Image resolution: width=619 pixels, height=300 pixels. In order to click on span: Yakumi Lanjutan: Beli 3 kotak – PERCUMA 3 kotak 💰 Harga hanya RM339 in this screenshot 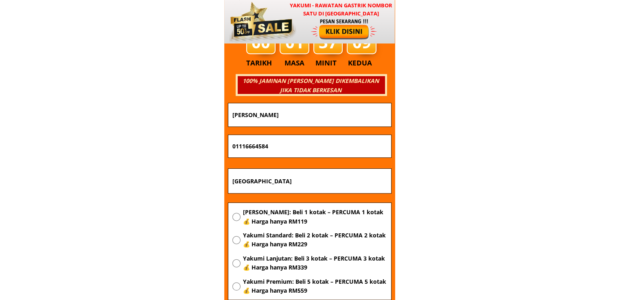, I will do `click(315, 263)`.